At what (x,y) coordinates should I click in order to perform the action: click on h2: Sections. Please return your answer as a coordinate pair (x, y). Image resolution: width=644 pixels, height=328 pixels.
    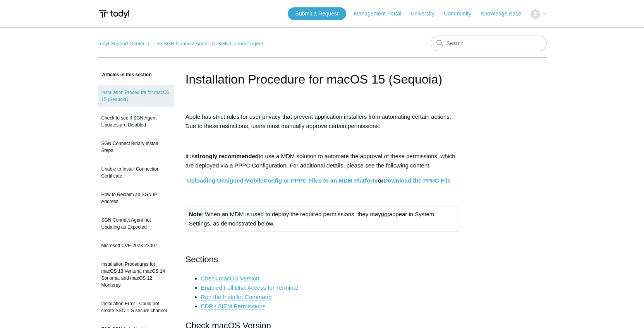
    Looking at the image, I should click on (322, 259).